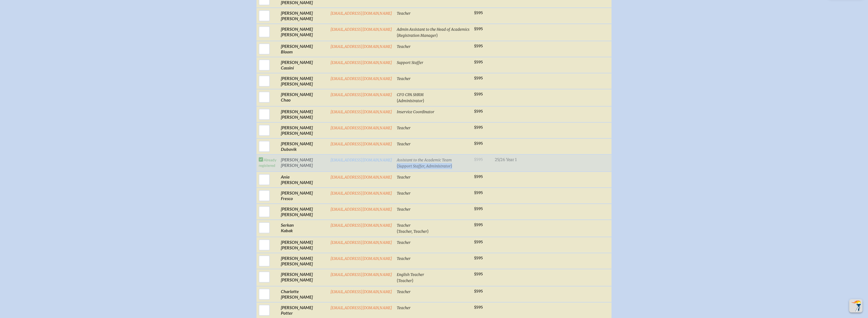 The image size is (868, 318). I want to click on span: Administrator, so click(410, 101).